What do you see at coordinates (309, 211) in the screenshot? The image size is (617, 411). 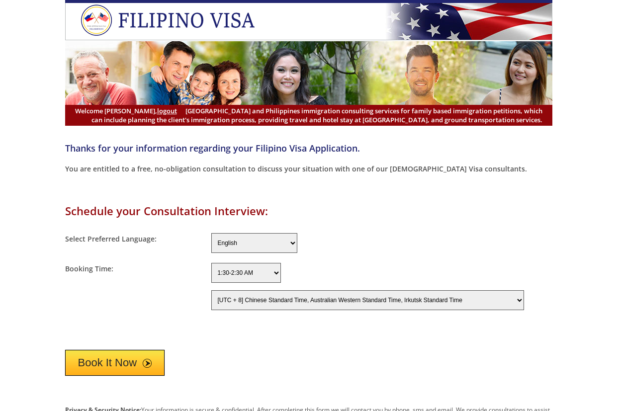 I see `h1: Schedule your Consultation Interview:` at bounding box center [309, 211].